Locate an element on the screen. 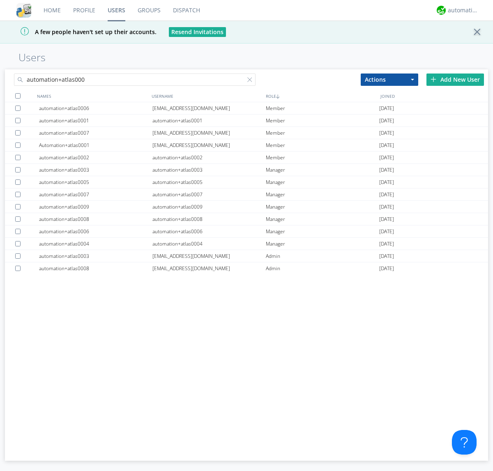 The height and width of the screenshot is (471, 493). div: JOINED is located at coordinates (435, 96).